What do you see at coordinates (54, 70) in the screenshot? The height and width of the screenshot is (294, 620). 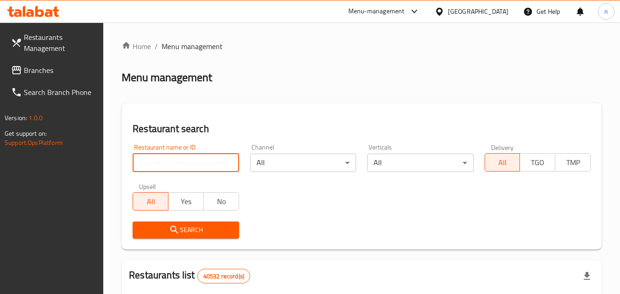 I see `a: Branches` at bounding box center [54, 70].